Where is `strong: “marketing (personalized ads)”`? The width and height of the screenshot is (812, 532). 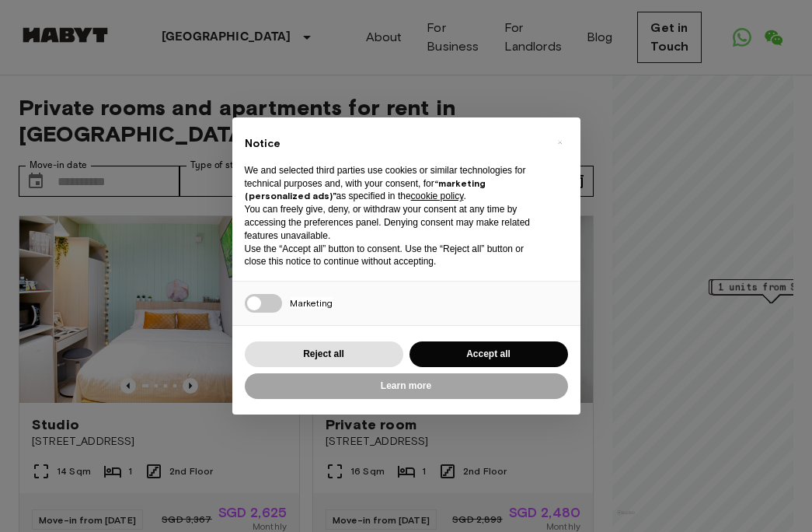 strong: “marketing (personalized ads)” is located at coordinates (365, 190).